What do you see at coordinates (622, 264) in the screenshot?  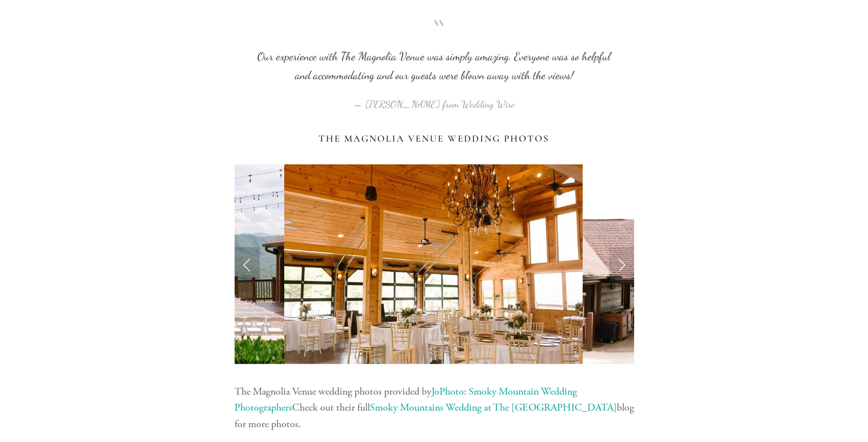 I see `a: Next Slide` at bounding box center [622, 264].